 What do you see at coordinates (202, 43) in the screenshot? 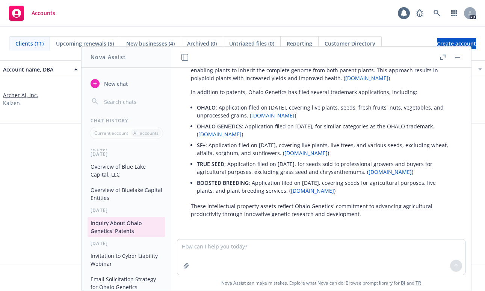
I see `span: Archived (0)` at bounding box center [202, 43].